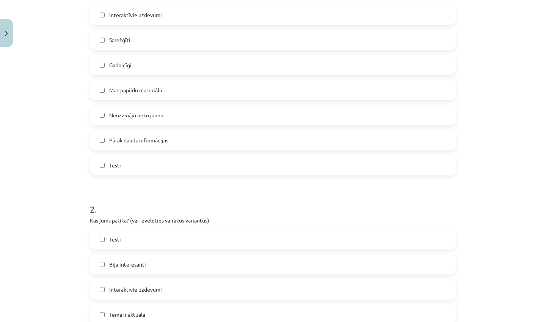 Image resolution: width=546 pixels, height=322 pixels. I want to click on input: Tēma ir aktuāla, so click(102, 314).